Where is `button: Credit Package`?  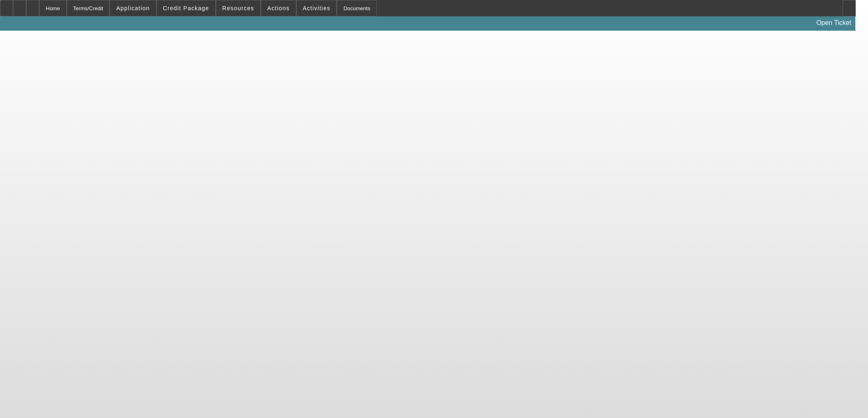 button: Credit Package is located at coordinates (186, 8).